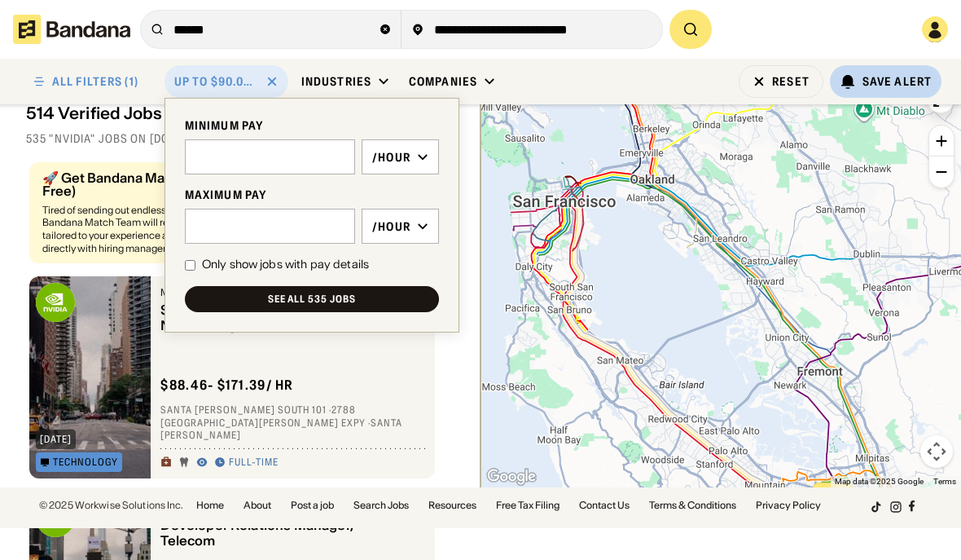 Image resolution: width=961 pixels, height=560 pixels. Describe the element at coordinates (452, 505) in the screenshot. I see `a: Resources` at that location.